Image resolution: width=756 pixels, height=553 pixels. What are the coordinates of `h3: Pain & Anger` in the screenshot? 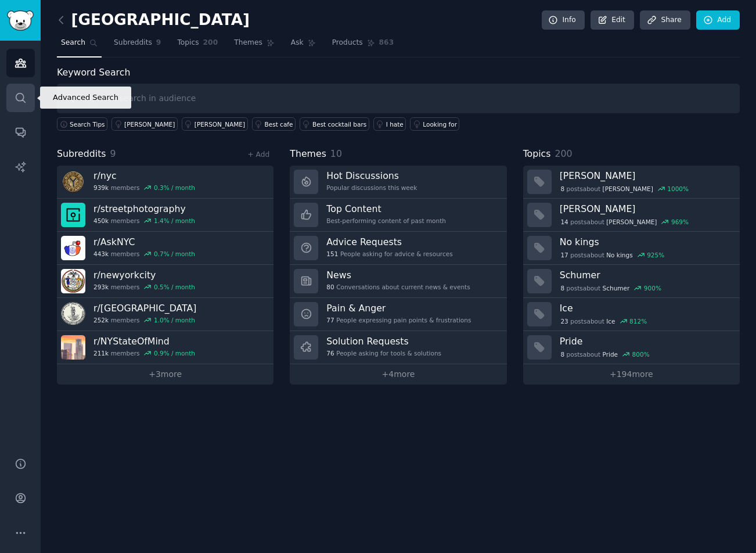 It's located at (398, 308).